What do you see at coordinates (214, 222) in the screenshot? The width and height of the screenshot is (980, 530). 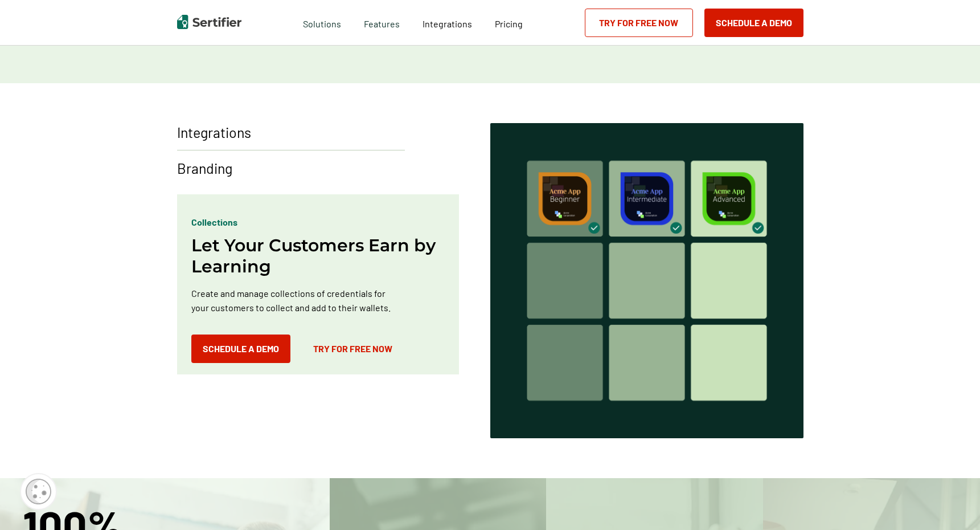 I see `p: Collections` at bounding box center [214, 222].